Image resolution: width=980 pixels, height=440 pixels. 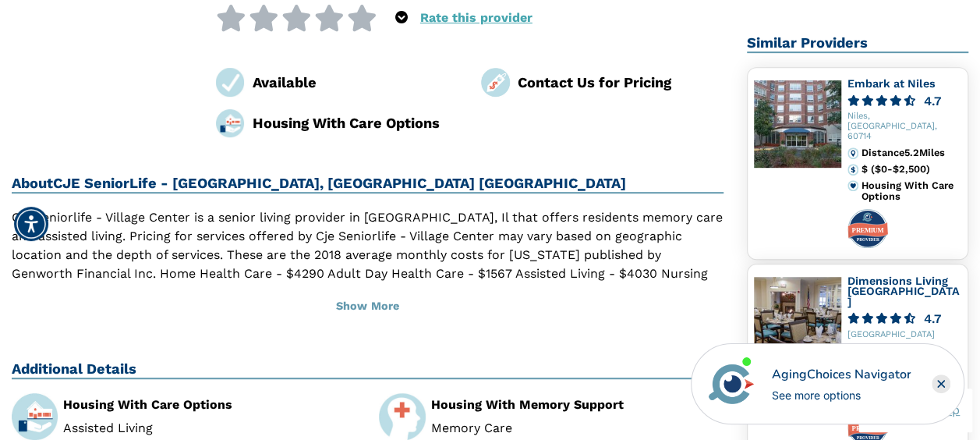 I want to click on div: See more options, so click(x=840, y=395).